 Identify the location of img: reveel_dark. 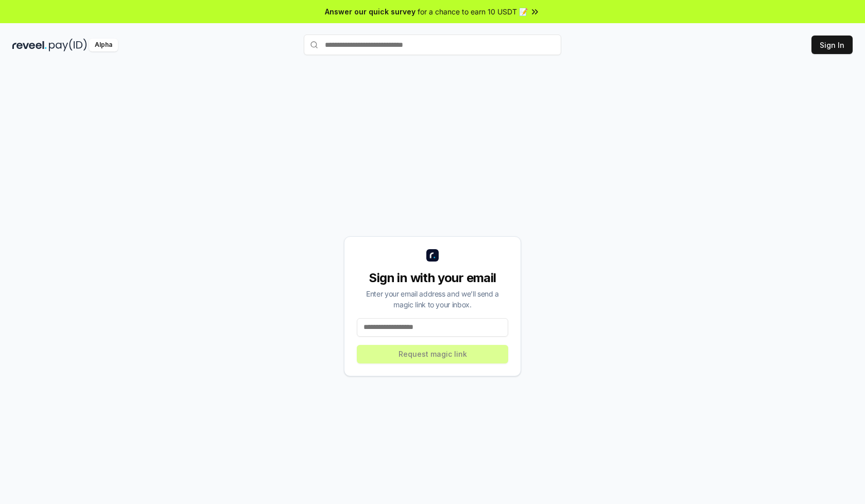
(29, 45).